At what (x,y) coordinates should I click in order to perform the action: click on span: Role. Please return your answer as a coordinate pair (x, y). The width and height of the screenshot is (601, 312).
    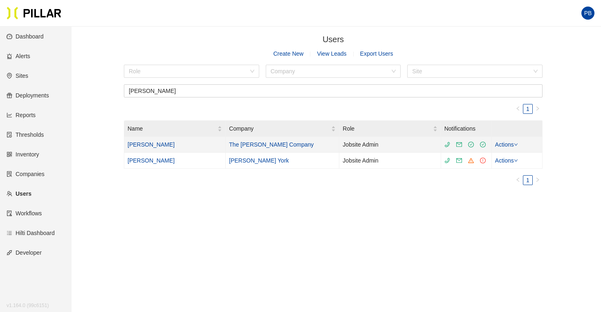
    Looking at the image, I should click on (388, 128).